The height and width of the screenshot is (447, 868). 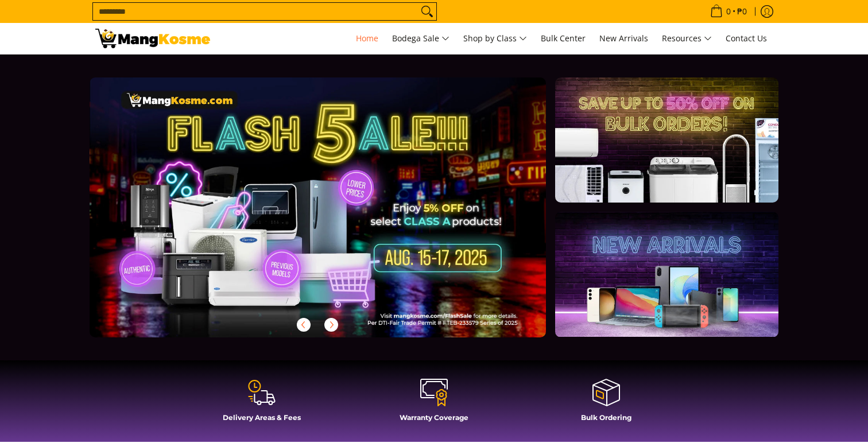 What do you see at coordinates (746, 39) in the screenshot?
I see `a: Contact Us` at bounding box center [746, 39].